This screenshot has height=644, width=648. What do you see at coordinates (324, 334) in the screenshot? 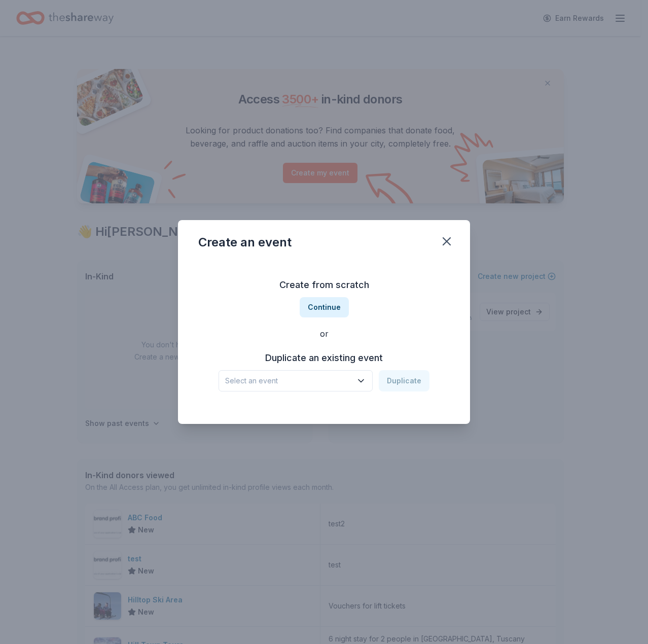
I see `div: or` at bounding box center [324, 334].